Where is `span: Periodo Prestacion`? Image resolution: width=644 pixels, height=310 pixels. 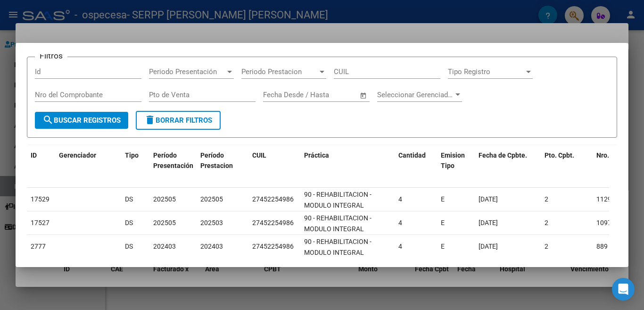 span: Periodo Prestacion is located at coordinates (279, 72).